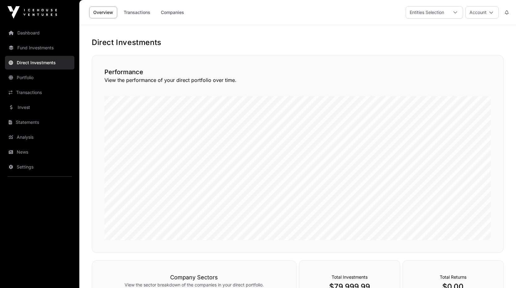 This screenshot has width=516, height=288. What do you see at coordinates (482, 12) in the screenshot?
I see `button: Account` at bounding box center [482, 12].